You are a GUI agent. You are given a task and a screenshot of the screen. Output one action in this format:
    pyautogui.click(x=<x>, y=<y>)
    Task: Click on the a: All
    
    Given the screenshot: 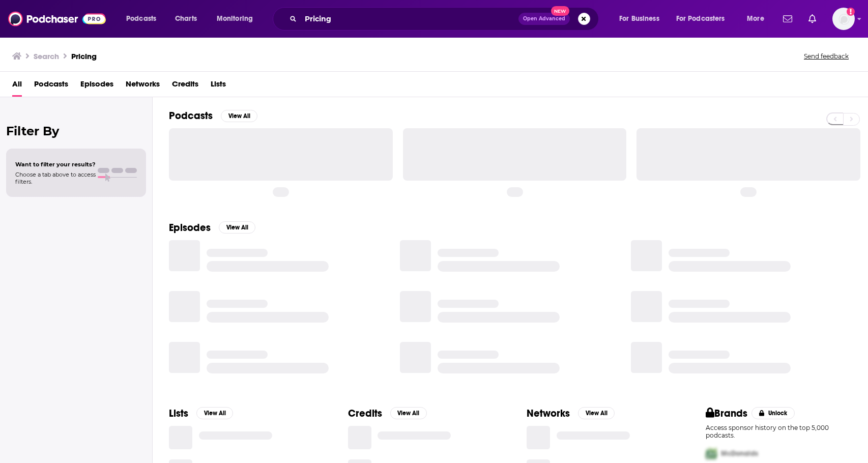 What is the action you would take?
    pyautogui.click(x=17, y=86)
    